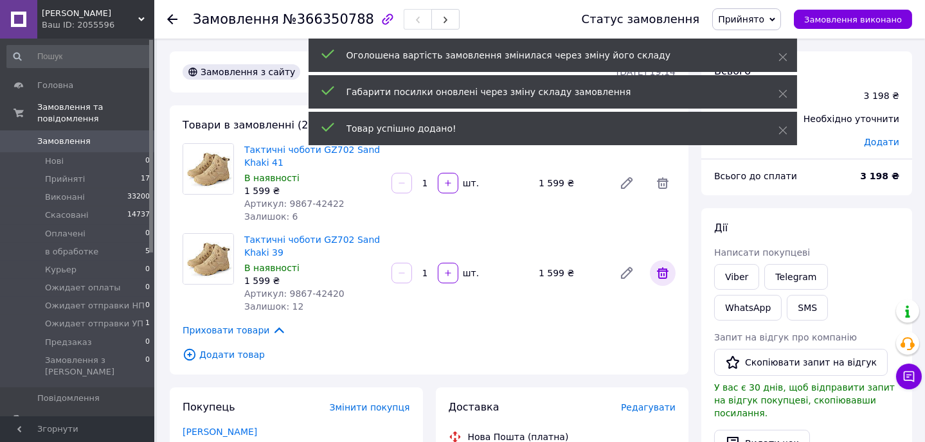  I want to click on span: Виконані, so click(65, 197).